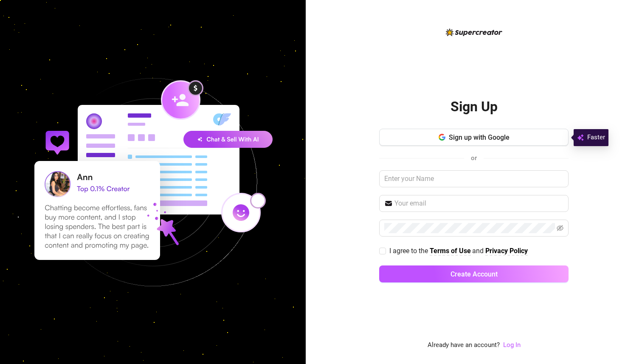 The height and width of the screenshot is (364, 642). What do you see at coordinates (478, 203) in the screenshot?
I see `input: Your email` at bounding box center [478, 203].